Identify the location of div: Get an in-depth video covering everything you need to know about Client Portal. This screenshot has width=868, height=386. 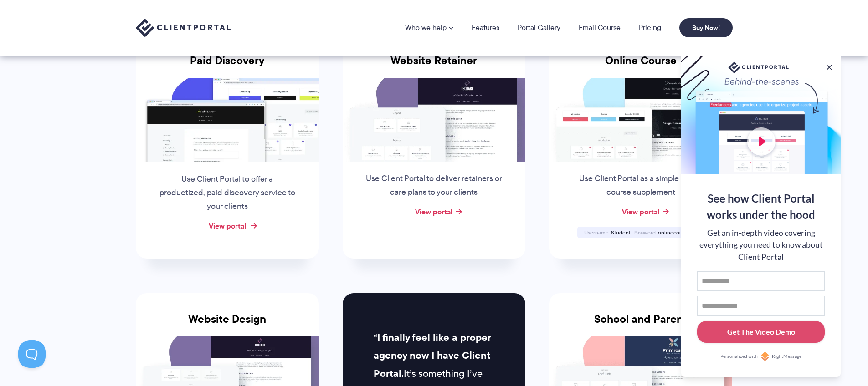
(761, 245).